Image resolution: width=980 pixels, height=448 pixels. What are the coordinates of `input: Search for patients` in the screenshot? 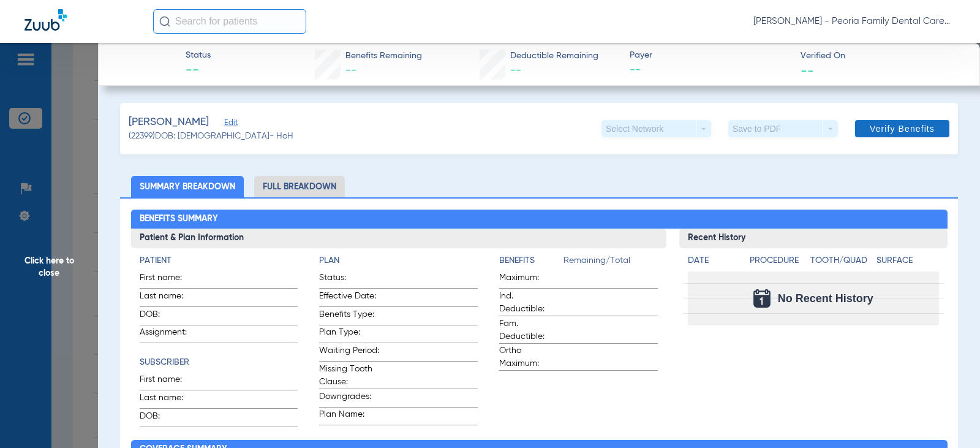 It's located at (230, 21).